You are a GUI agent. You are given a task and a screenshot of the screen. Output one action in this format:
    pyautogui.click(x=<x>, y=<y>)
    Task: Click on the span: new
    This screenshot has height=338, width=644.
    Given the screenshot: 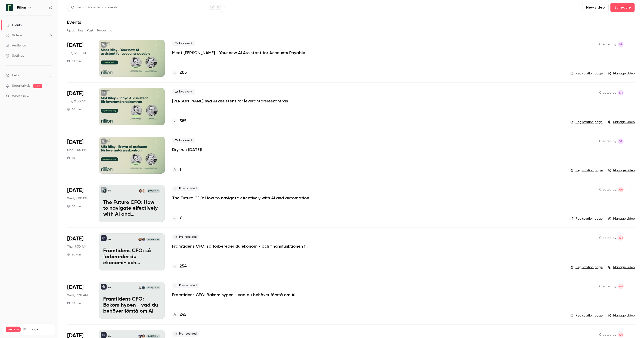 What is the action you would take?
    pyautogui.click(x=38, y=86)
    